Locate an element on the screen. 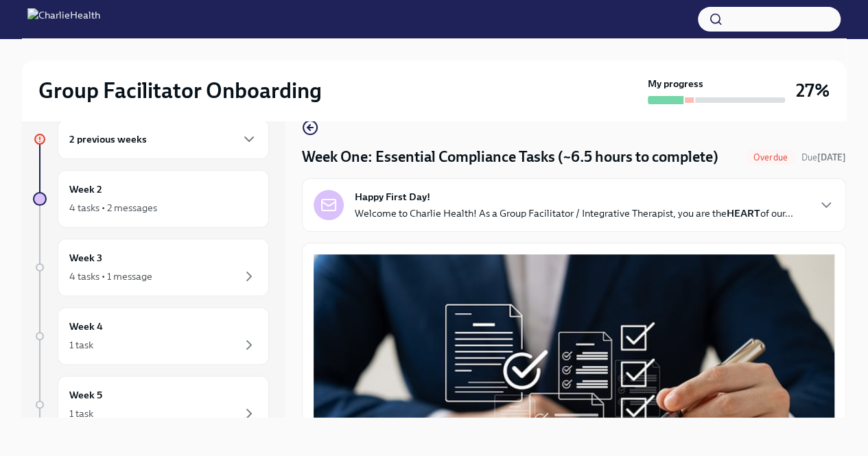 This screenshot has width=868, height=456. div: 4 tasks • 1 message is located at coordinates (110, 277).